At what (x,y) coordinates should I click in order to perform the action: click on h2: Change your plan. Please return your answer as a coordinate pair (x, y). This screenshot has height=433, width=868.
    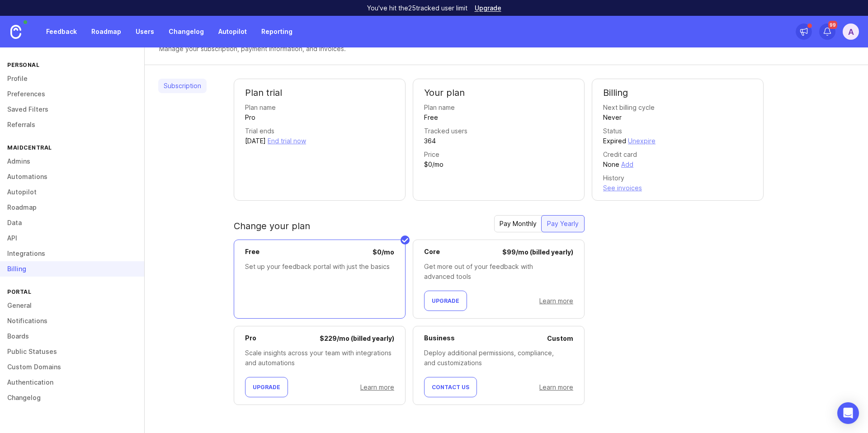
    Looking at the image, I should click on (272, 226).